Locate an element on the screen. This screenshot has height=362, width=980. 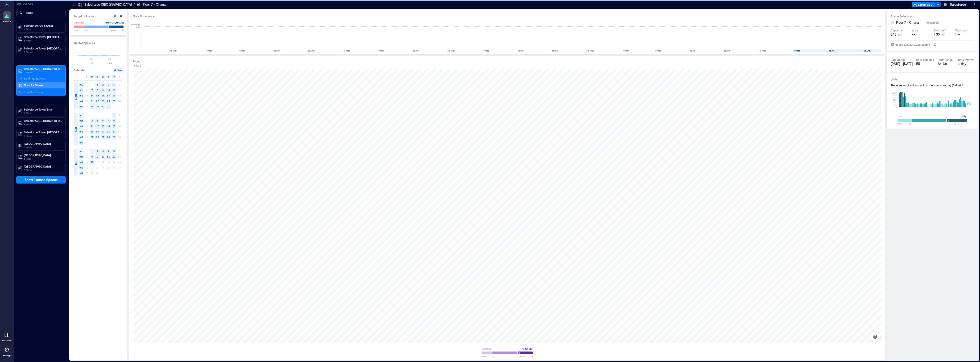
text: 23 is located at coordinates (103, 101).